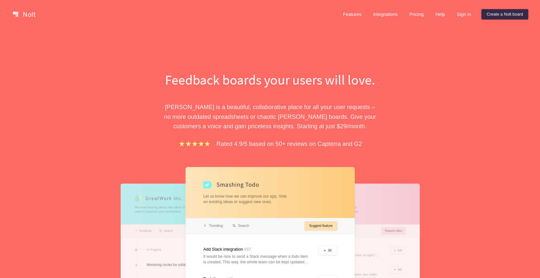  What do you see at coordinates (352, 14) in the screenshot?
I see `a: Features` at bounding box center [352, 14].